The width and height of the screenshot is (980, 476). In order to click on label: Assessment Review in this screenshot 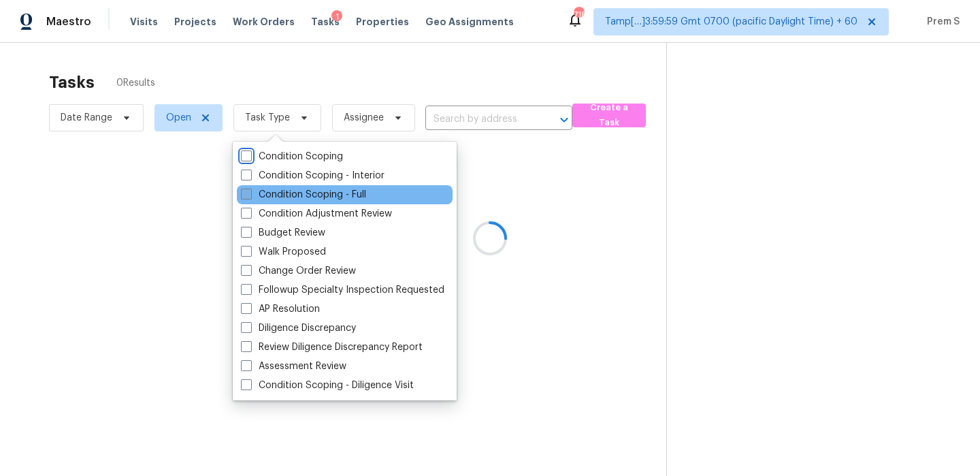, I will do `click(293, 366)`.